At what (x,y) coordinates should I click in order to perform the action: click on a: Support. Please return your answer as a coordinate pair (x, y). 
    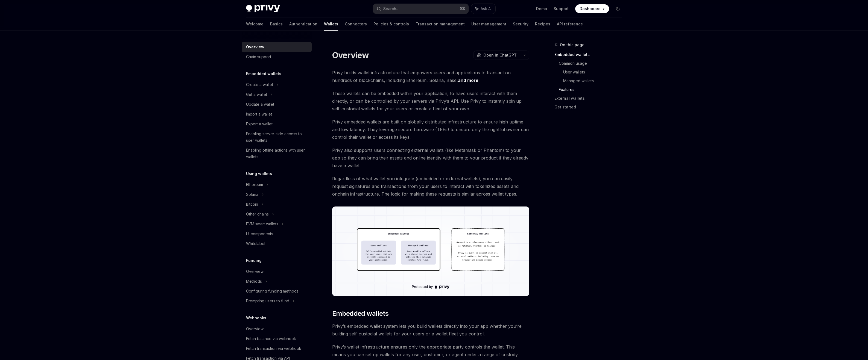
    Looking at the image, I should click on (561, 9).